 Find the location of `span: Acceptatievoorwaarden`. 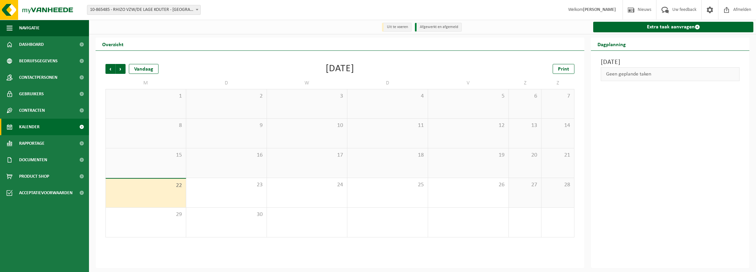

span: Acceptatievoorwaarden is located at coordinates (46, 193).